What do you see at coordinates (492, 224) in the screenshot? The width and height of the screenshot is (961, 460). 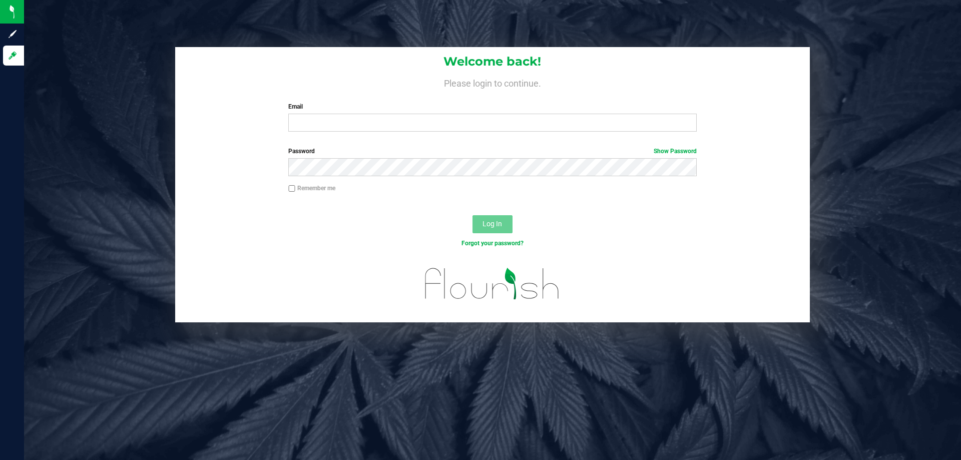 I see `span: Log In` at bounding box center [492, 224].